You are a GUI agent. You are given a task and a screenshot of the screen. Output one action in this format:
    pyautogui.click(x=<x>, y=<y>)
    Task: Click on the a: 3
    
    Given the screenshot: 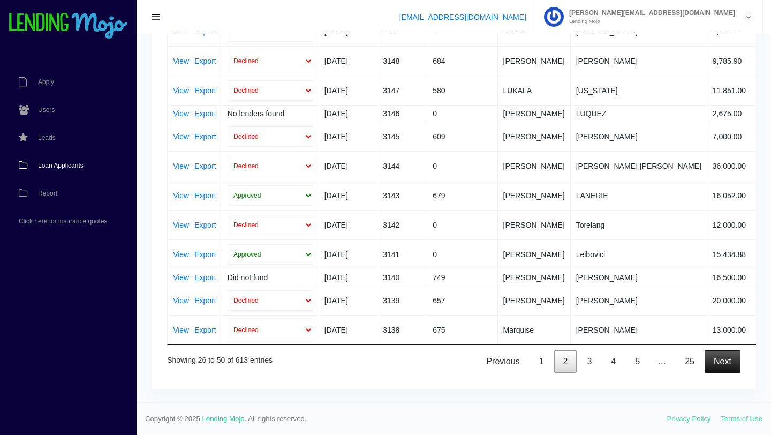 What is the action you would take?
    pyautogui.click(x=589, y=361)
    